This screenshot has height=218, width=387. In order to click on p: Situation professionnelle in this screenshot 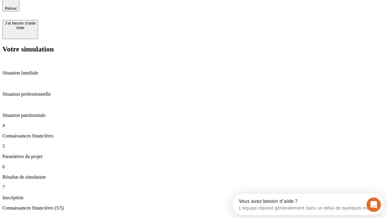, I will do `click(194, 94)`.